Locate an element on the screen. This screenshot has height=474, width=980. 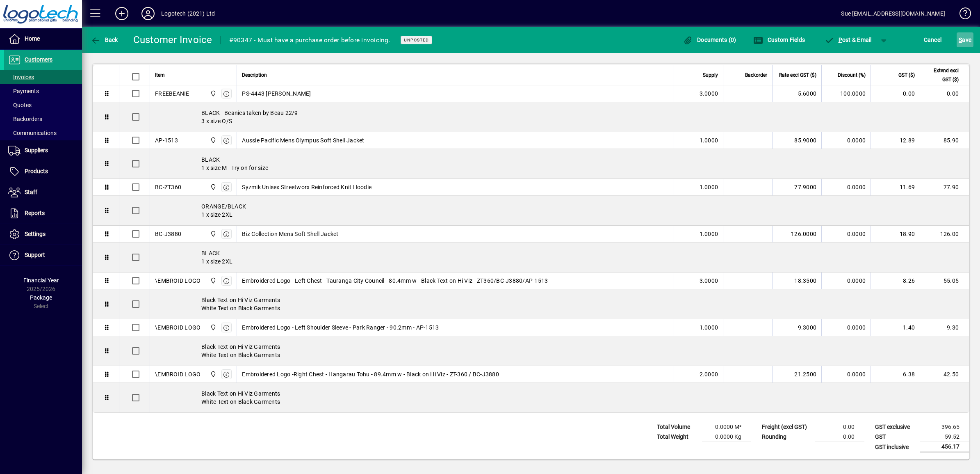
span: Custom Fields is located at coordinates (779, 40).